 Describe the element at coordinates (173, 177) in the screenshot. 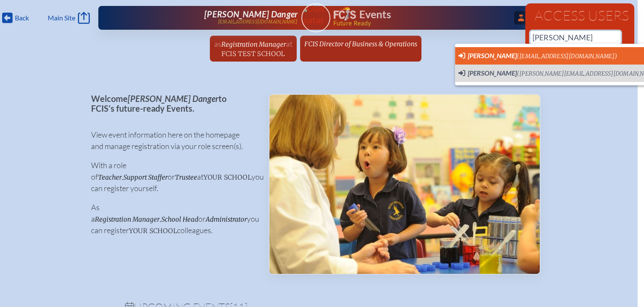

I see `p: With a role of , or at you can register yourself.` at that location.